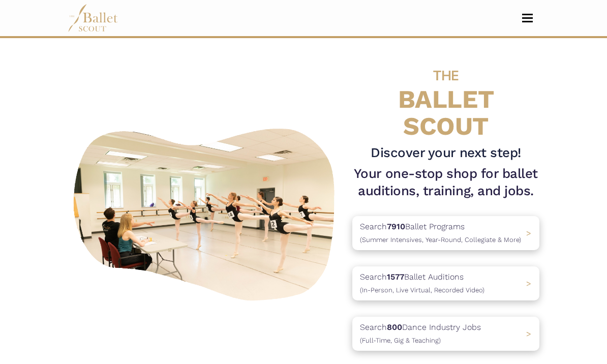 The height and width of the screenshot is (364, 607). I want to click on span: (Full-Time, Gig & Teaching), so click(400, 340).